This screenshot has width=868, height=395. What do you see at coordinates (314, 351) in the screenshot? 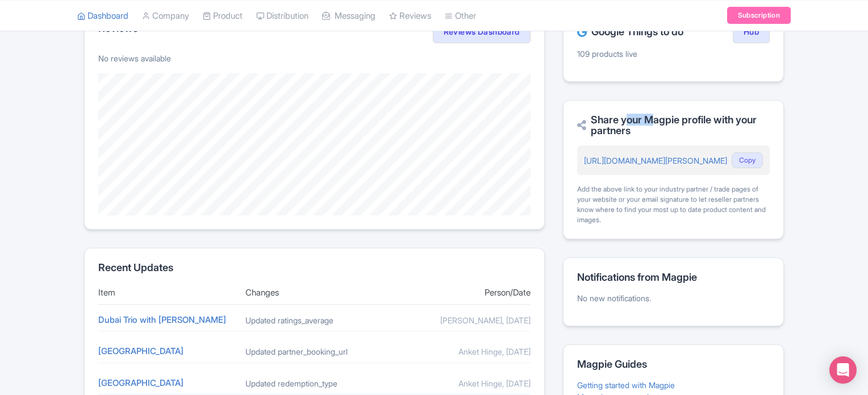
I see `div: Updated partner_booking_url` at bounding box center [314, 351].